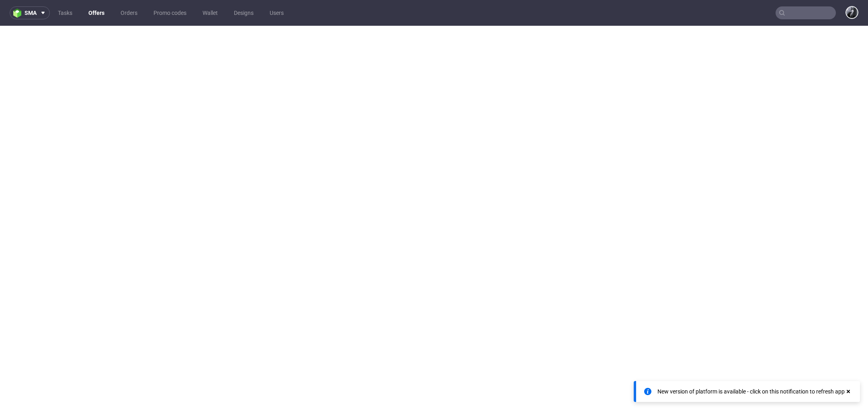 This screenshot has width=868, height=412. I want to click on div: New version of platform is available - click on this notification to refresh app, so click(751, 391).